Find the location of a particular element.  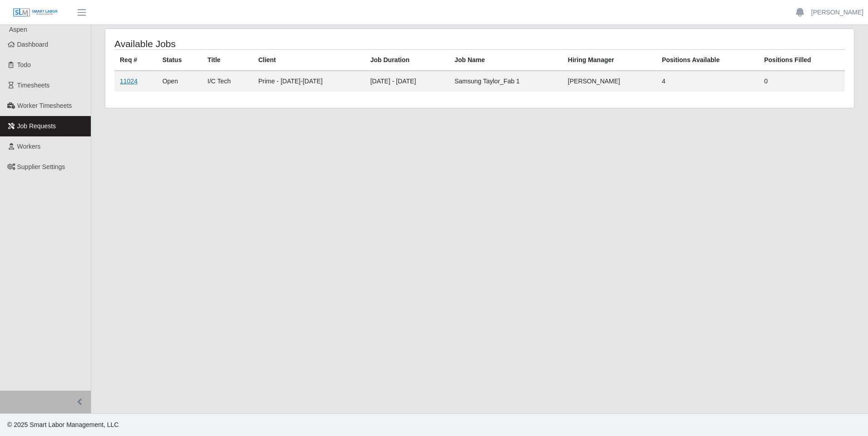

span: Job Requests is located at coordinates (37, 126).